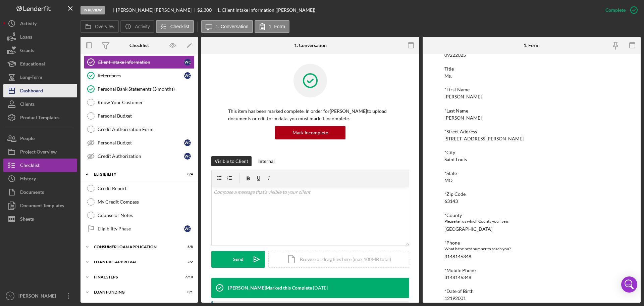 This screenshot has height=306, width=644. Describe the element at coordinates (532, 174) in the screenshot. I see `div: *State` at that location.